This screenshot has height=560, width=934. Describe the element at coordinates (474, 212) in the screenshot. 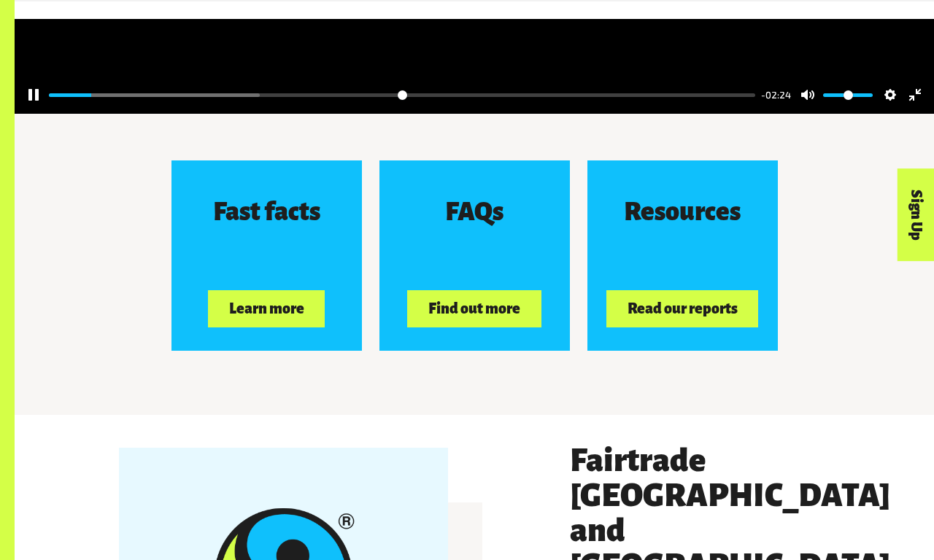

I see `h3: FAQs` at that location.